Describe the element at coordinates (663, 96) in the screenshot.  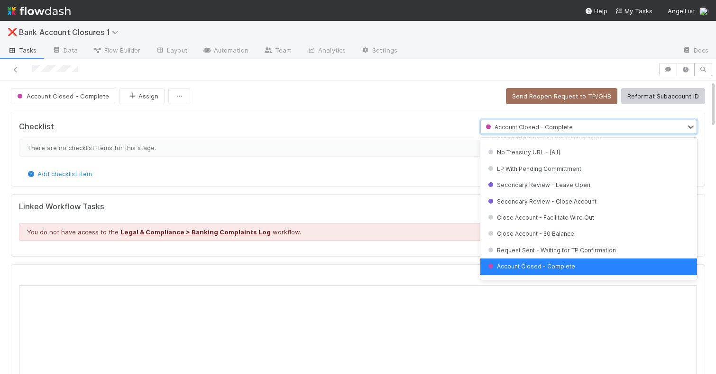
I see `button: Reformat Subaccount ID` at that location.